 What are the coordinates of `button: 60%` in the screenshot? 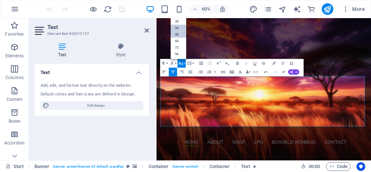 It's located at (202, 9).